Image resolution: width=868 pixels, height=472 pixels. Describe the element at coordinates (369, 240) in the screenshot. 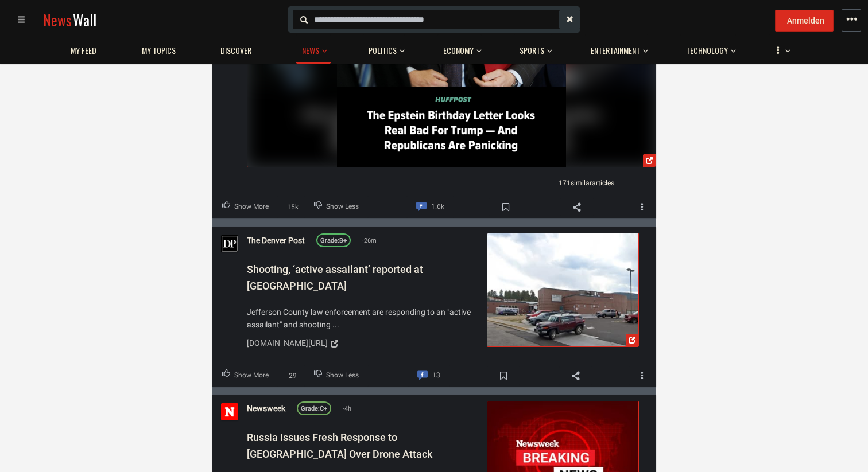

I see `span: 26m` at that location.